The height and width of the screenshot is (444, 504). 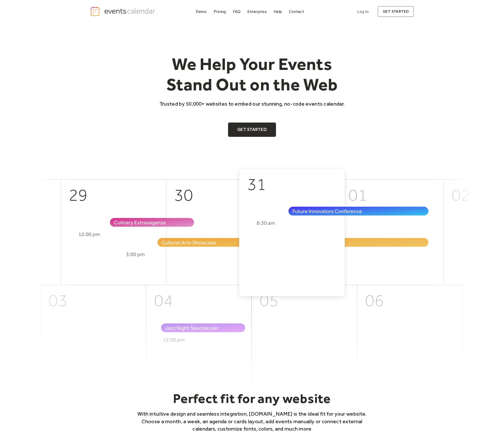 What do you see at coordinates (257, 12) in the screenshot?
I see `div: Enterprise` at bounding box center [257, 12].